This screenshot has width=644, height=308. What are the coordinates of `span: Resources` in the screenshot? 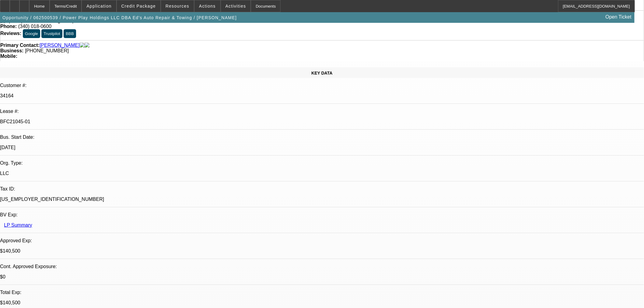 It's located at (177, 6).